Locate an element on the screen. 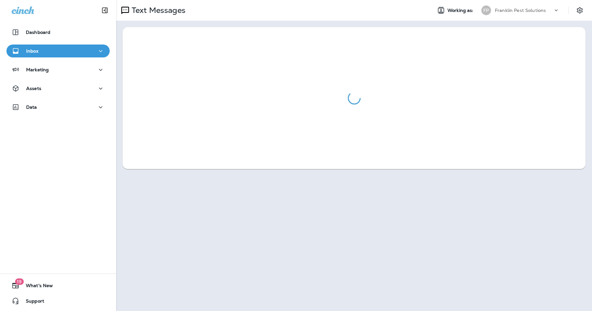  p: Franklin Pest Solutions is located at coordinates (520, 10).